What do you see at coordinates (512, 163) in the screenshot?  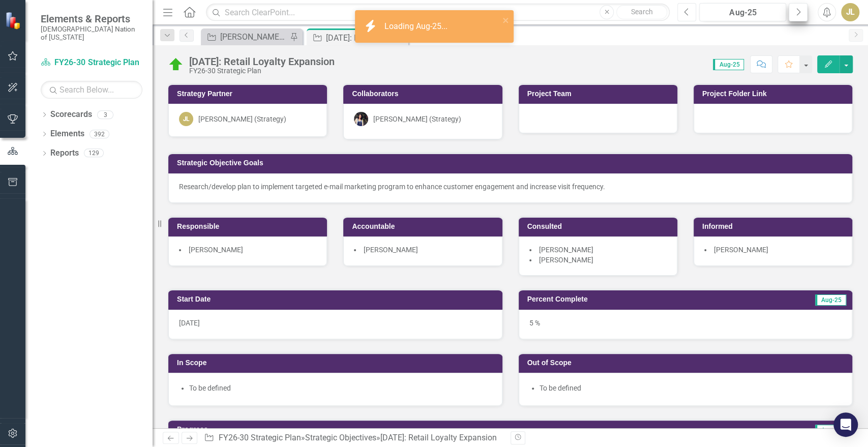 I see `h3: Strategic Objective Goals` at bounding box center [512, 163].